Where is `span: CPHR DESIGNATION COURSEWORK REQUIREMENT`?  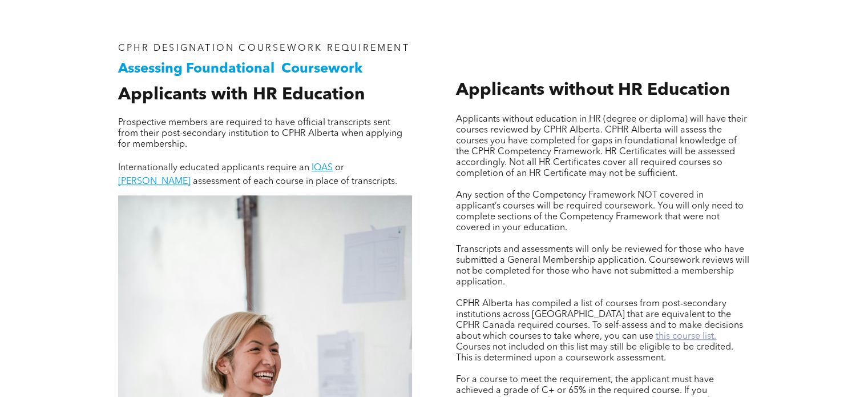 span: CPHR DESIGNATION COURSEWORK REQUIREMENT is located at coordinates (264, 49).